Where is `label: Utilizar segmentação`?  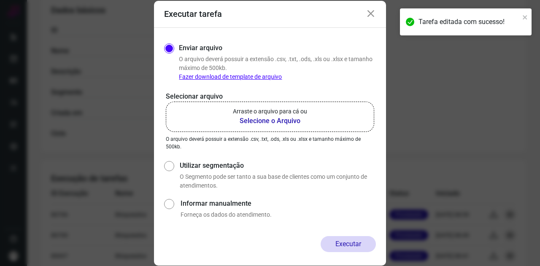
label: Utilizar segmentação is located at coordinates (278, 166).